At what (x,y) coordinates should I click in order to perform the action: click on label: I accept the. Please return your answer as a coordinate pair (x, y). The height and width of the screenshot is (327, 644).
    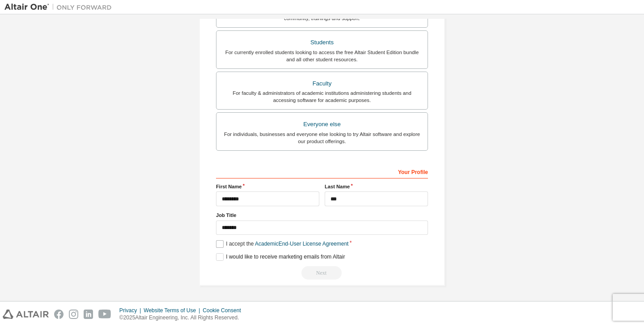
    Looking at the image, I should click on (282, 244).